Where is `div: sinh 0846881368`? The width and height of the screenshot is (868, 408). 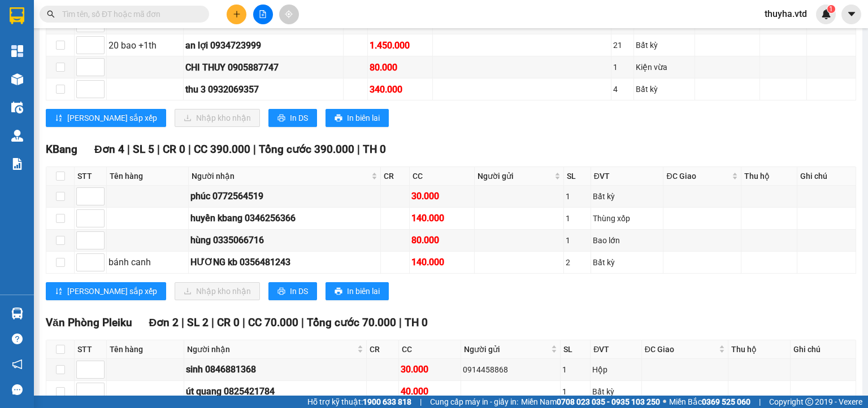 div: sinh 0846881368 is located at coordinates (275, 369).